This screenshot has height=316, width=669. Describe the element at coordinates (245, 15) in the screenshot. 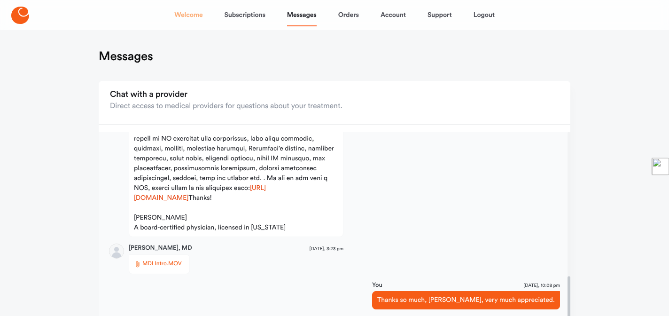

I see `a: Subscriptions` at that location.